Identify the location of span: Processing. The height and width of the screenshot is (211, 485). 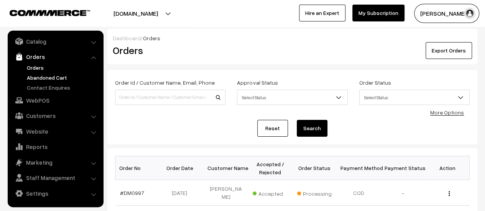
(316, 193).